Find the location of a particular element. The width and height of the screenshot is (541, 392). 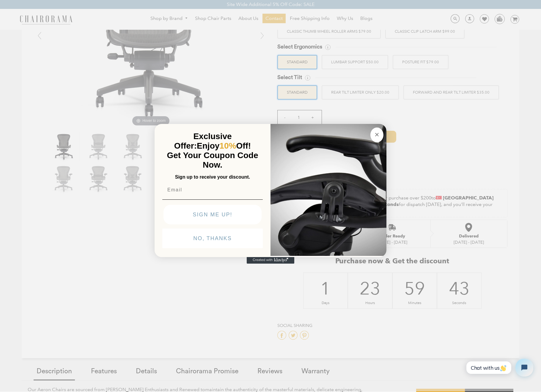

span: Enjoy Off! is located at coordinates (224, 146).